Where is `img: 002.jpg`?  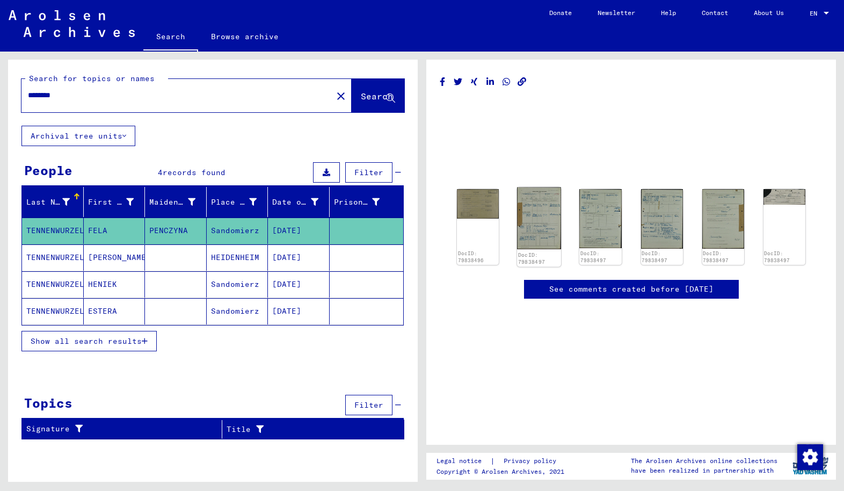
img: 002.jpg is located at coordinates (600, 219).